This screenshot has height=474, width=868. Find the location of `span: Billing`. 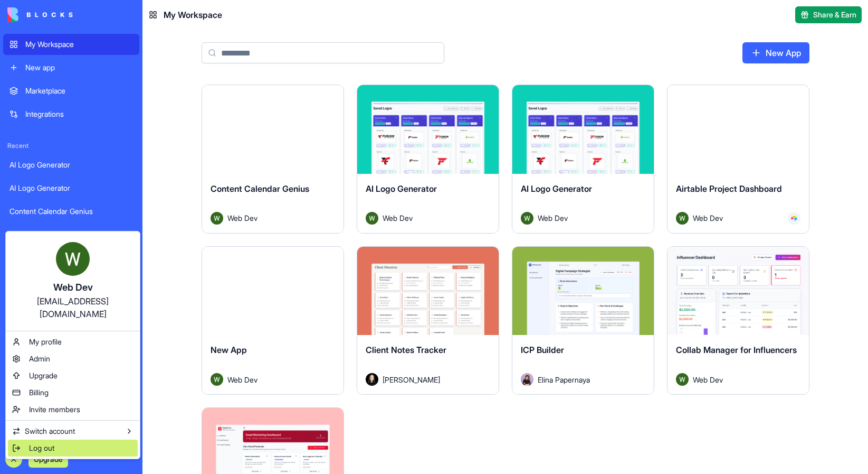

span: Billing is located at coordinates (38, 392).